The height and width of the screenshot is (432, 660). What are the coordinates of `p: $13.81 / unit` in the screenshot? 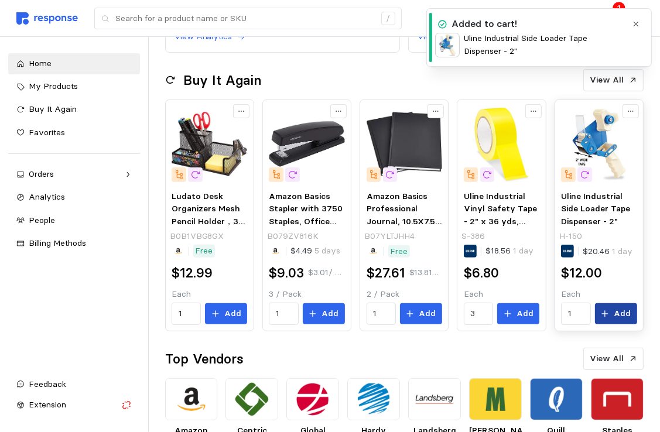 It's located at (426, 273).